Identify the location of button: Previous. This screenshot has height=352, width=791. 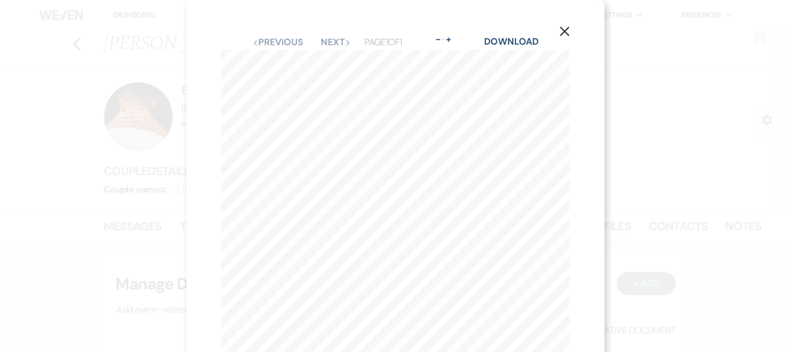
(277, 42).